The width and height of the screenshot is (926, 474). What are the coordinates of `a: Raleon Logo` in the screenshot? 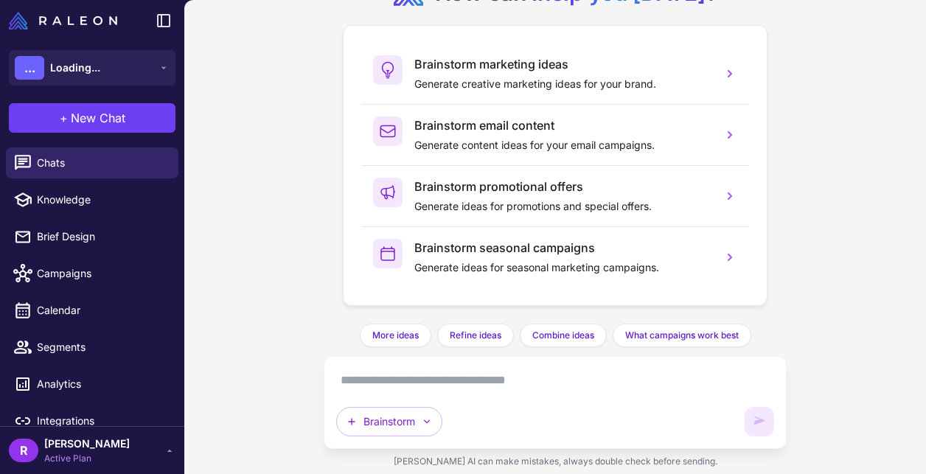 It's located at (66, 21).